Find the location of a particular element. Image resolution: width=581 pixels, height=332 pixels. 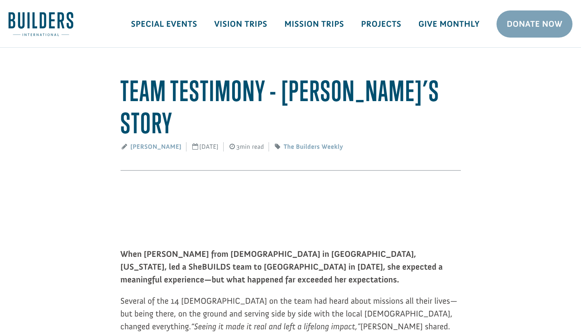

a: Special Events is located at coordinates (164, 24).